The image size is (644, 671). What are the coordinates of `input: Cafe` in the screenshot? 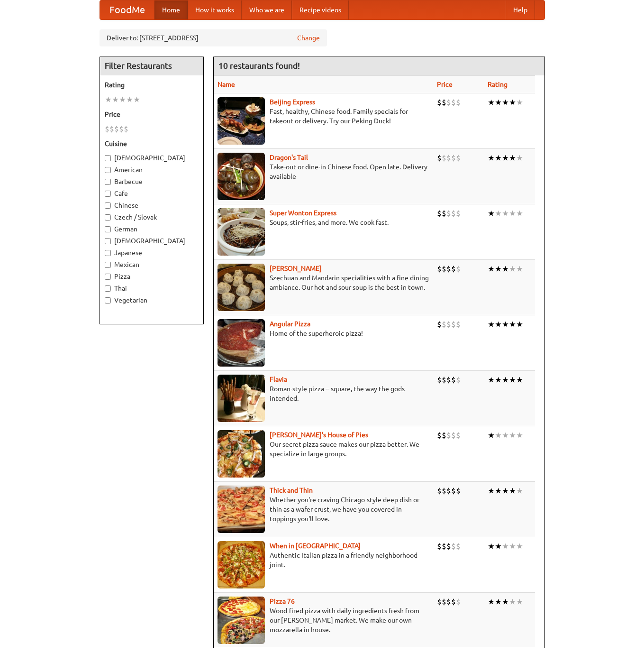 It's located at (107, 193).